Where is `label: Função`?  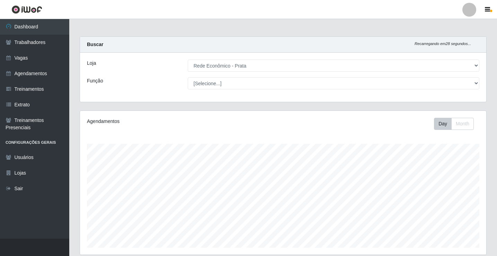
label: Função is located at coordinates (95, 81).